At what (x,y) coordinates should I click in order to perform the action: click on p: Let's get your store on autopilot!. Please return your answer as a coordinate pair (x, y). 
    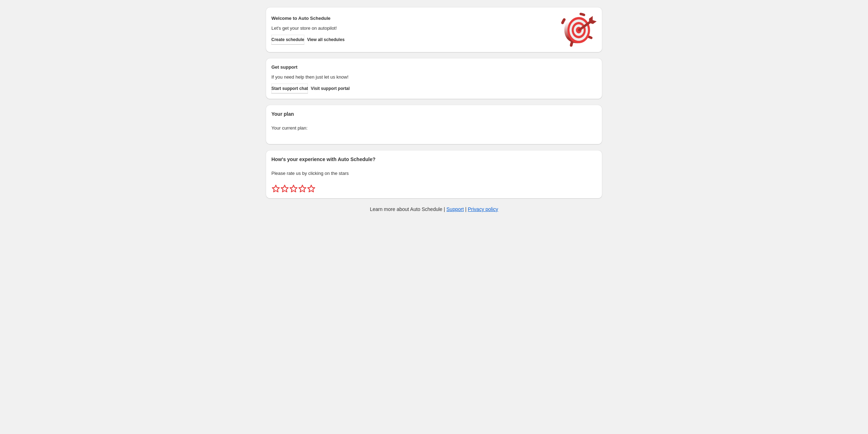
    Looking at the image, I should click on (413, 29).